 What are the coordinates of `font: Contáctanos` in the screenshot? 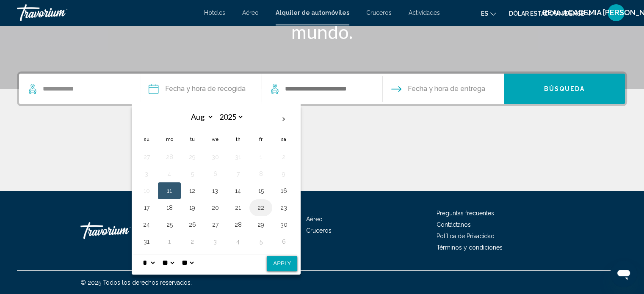 It's located at (454, 224).